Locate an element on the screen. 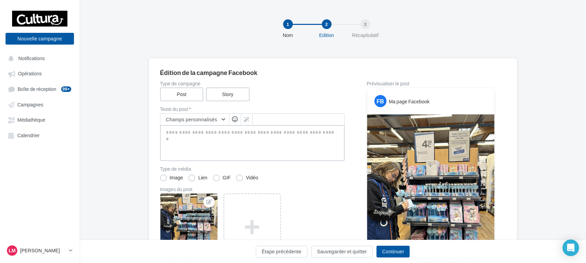 This screenshot has width=586, height=263. div: Nom is located at coordinates (288, 35).